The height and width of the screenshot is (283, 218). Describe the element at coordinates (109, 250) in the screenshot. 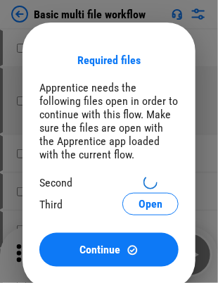

I see `button: ContinueContinue` at that location.